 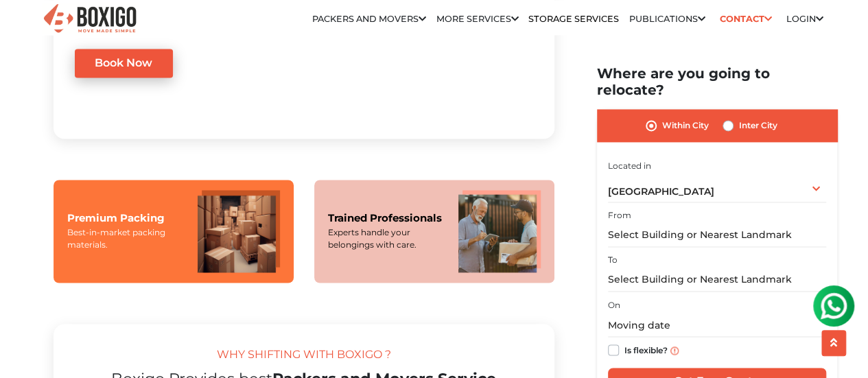 I want to click on div: WHY SHIFTING WITH BOXIGO ?, so click(x=304, y=358).